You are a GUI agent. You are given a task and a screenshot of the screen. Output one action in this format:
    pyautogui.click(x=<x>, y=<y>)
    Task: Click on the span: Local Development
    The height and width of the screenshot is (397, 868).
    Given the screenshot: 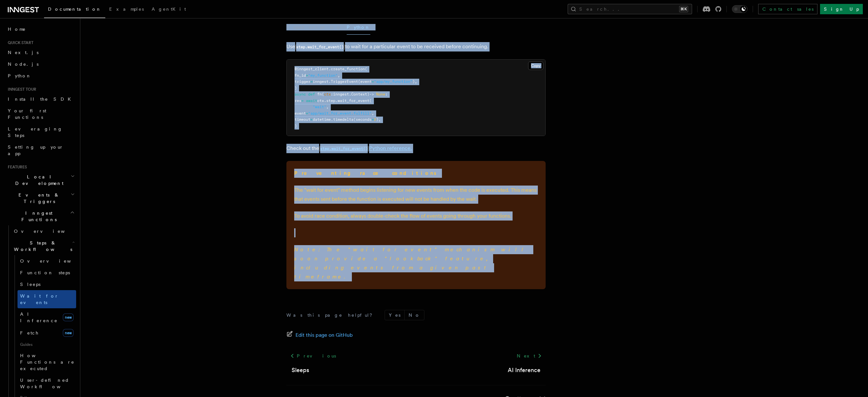 What is the action you would take?
    pyautogui.click(x=38, y=180)
    